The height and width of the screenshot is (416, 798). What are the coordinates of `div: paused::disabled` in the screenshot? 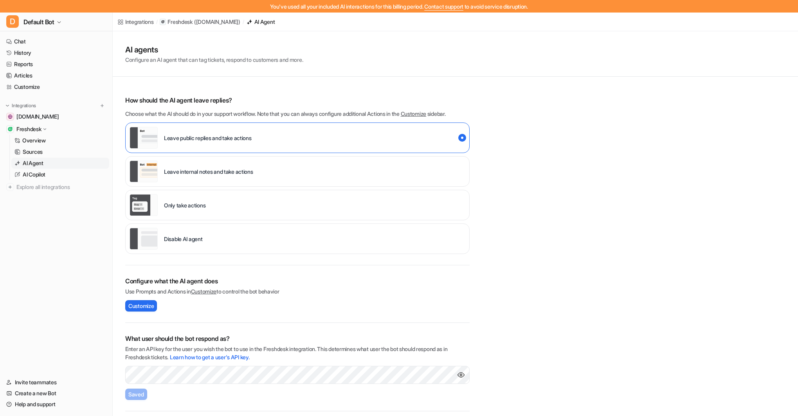 It's located at (297, 239).